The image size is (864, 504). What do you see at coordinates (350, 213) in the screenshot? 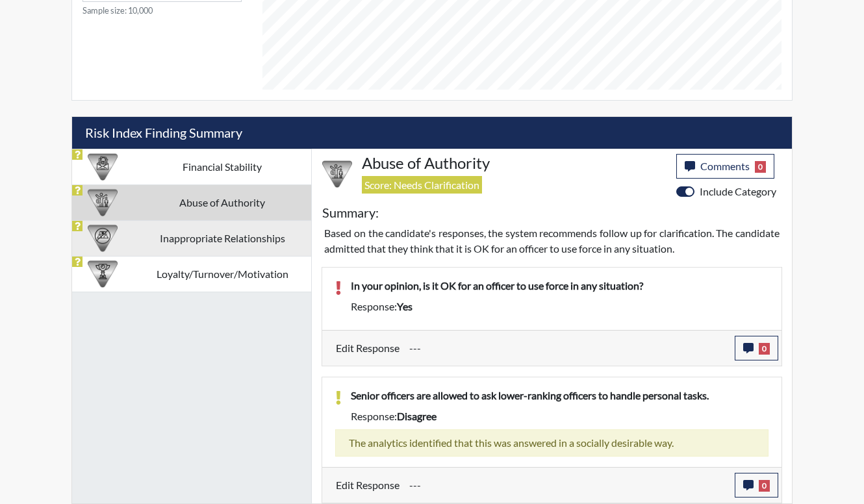
I see `h5: Summary:` at bounding box center [350, 213].